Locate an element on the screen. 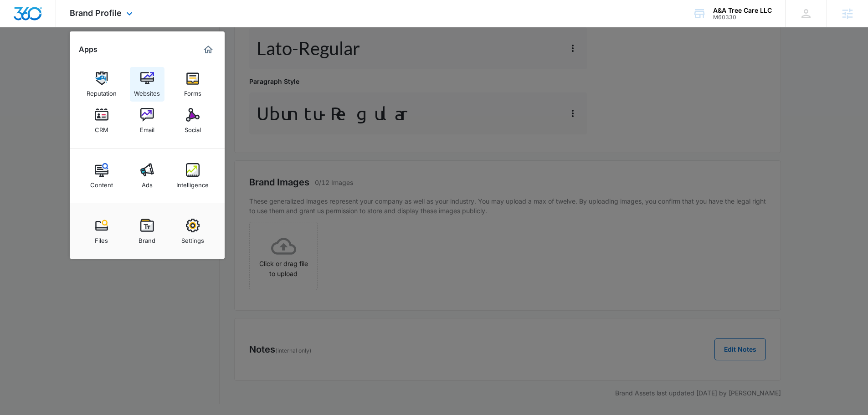 The height and width of the screenshot is (415, 868). a: Brand is located at coordinates (147, 232).